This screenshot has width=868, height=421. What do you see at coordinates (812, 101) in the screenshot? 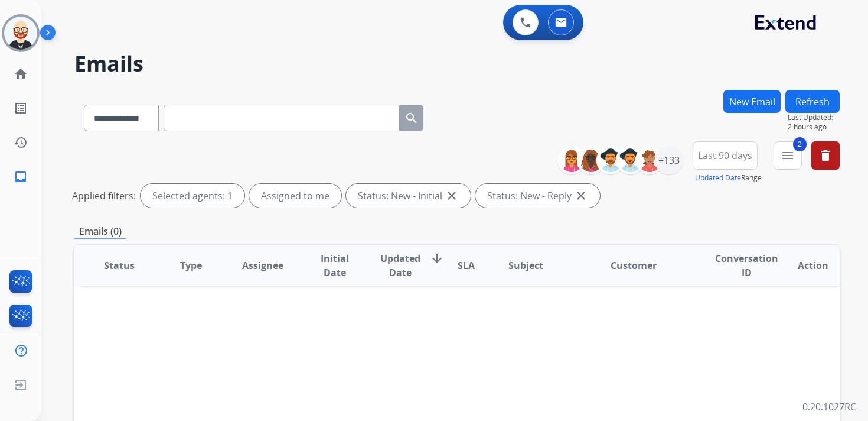
I see `button: Refresh` at bounding box center [812, 101].